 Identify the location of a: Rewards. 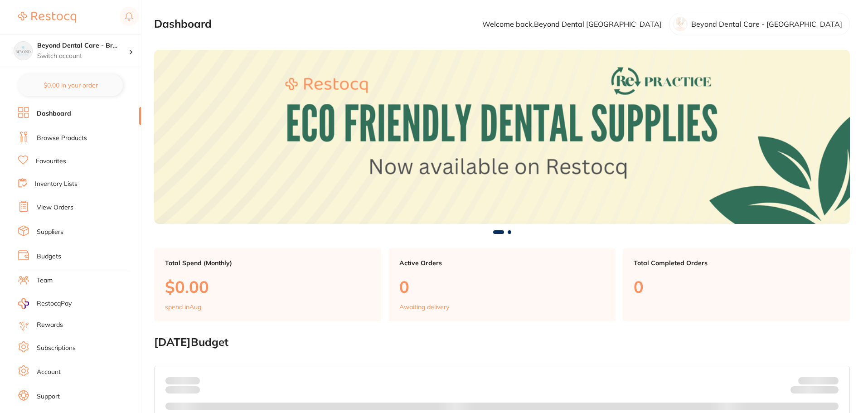
(50, 325).